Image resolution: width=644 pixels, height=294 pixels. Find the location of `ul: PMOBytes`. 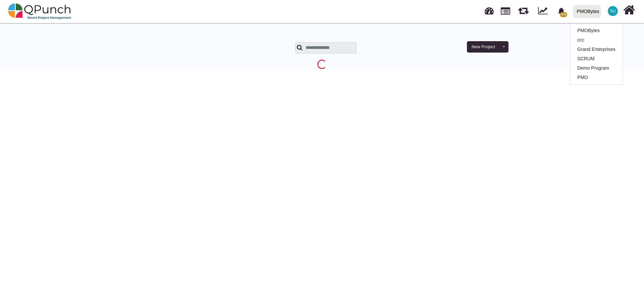

ul: PMOBytes is located at coordinates (597, 54).